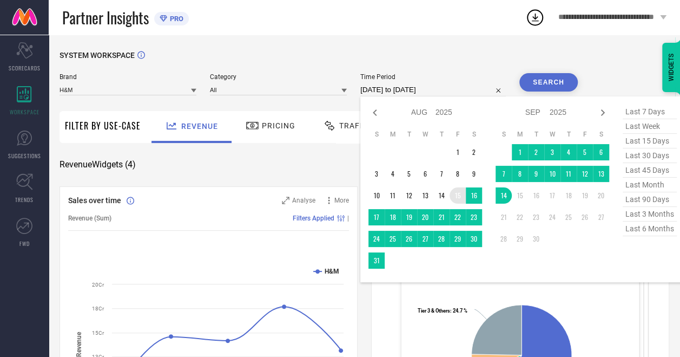 Image resolution: width=680 pixels, height=357 pixels. I want to click on span: Revenue, so click(200, 126).